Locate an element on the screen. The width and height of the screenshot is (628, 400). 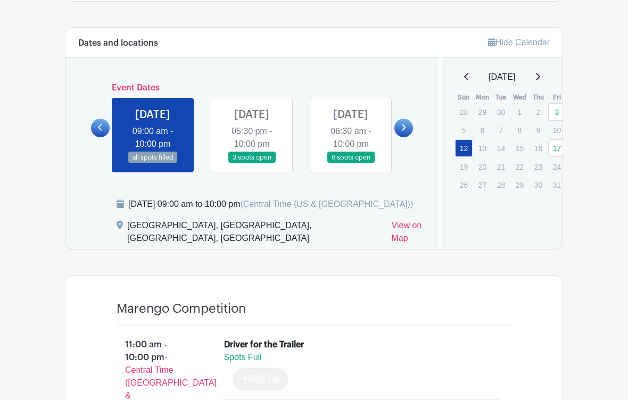
th: Sun is located at coordinates (464, 98).